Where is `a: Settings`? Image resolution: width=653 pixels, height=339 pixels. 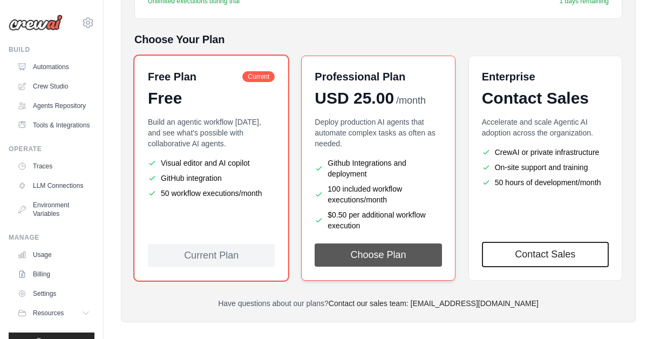 a: Settings is located at coordinates (53, 293).